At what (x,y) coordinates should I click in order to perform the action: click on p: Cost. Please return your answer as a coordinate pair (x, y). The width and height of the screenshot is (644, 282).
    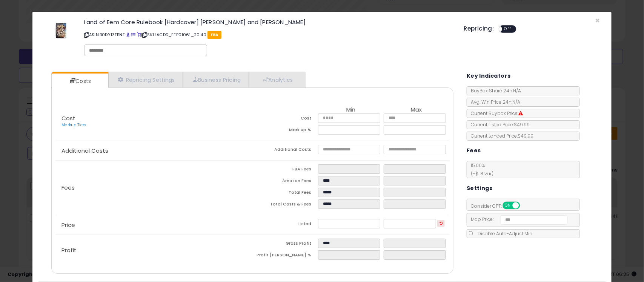
    Looking at the image, I should click on (154, 122).